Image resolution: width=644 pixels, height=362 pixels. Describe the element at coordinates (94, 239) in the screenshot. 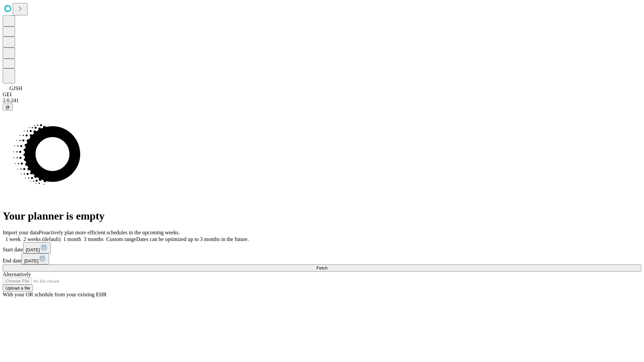

I see `span: 3 months` at that location.